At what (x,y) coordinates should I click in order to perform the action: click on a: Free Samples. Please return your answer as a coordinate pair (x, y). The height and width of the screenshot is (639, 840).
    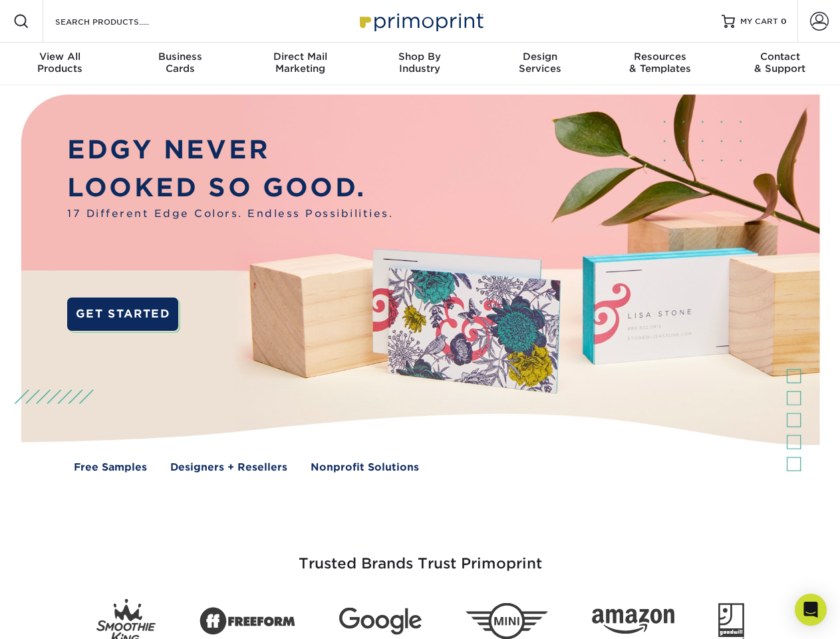
    Looking at the image, I should click on (111, 467).